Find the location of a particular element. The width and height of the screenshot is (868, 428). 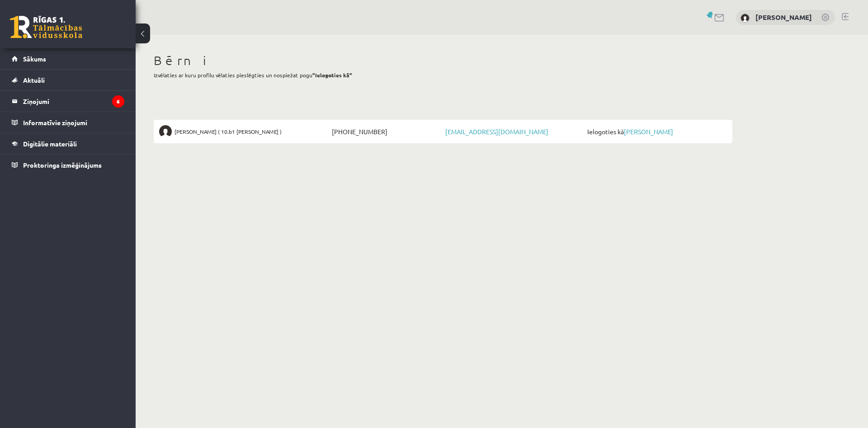

span: Proktoringa izmēģinājums is located at coordinates (62, 164).